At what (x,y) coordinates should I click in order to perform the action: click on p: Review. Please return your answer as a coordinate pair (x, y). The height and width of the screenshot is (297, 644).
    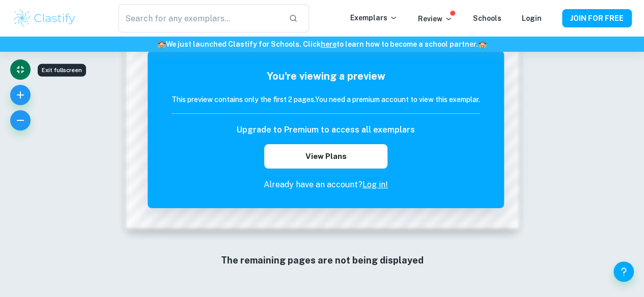
    Looking at the image, I should click on (435, 19).